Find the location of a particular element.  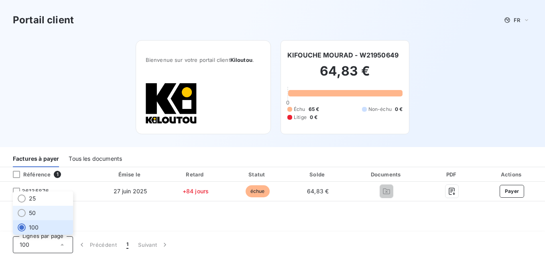

span: Échu is located at coordinates (299, 109).